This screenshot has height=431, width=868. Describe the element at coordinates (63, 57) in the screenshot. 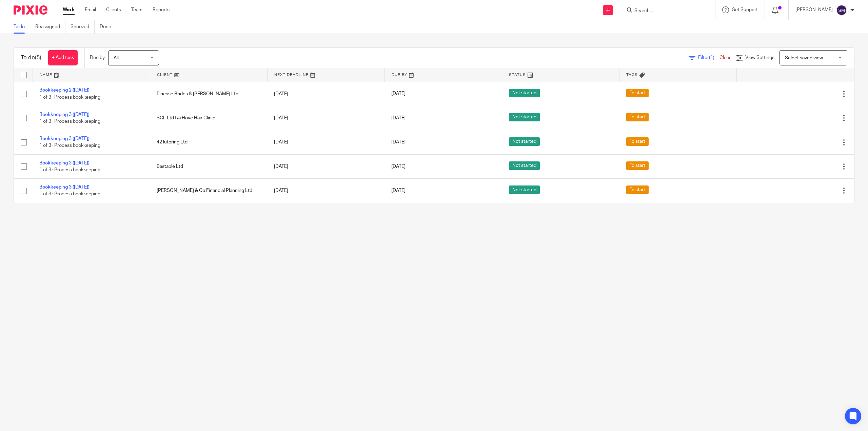

I see `a: + Add task` at that location.